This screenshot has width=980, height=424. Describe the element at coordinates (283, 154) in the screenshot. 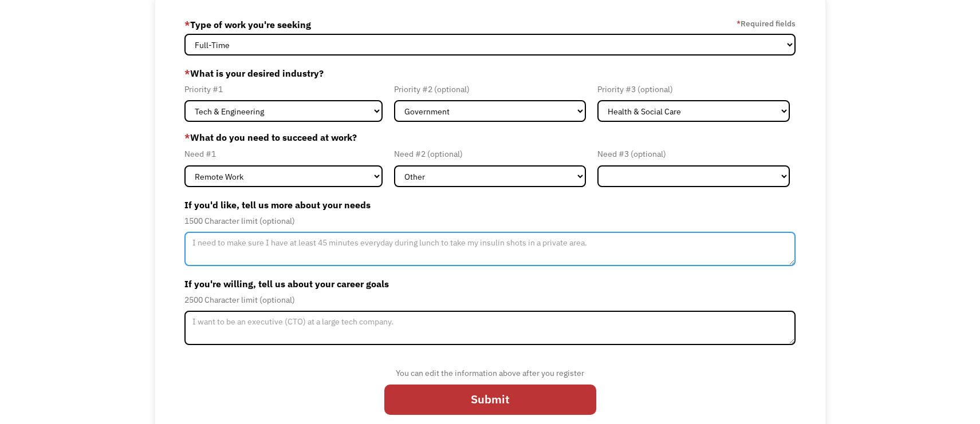

I see `div: Need #1` at that location.